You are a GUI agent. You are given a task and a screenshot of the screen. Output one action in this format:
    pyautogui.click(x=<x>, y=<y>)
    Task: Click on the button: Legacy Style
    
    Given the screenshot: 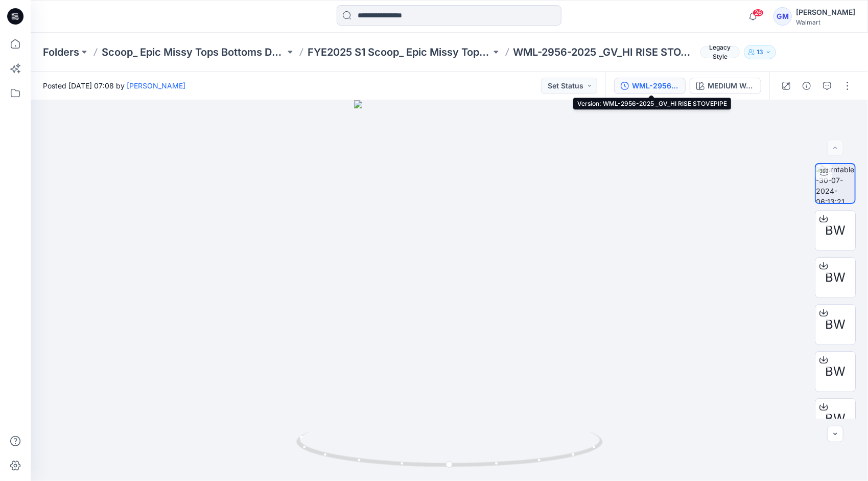 What is the action you would take?
    pyautogui.click(x=717, y=52)
    